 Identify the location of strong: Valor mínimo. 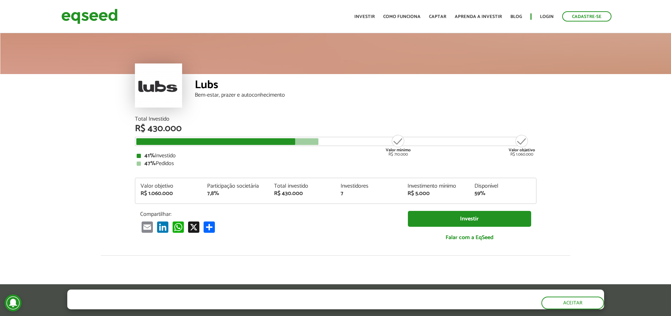
(398, 150).